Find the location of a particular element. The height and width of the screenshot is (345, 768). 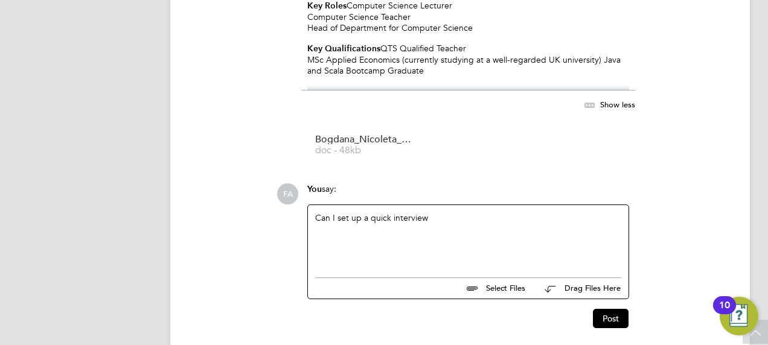

p: QTS Qualified Teacher MSc Applied Economics (currently studying at a well-regarded UK university)... is located at coordinates (468, 60).